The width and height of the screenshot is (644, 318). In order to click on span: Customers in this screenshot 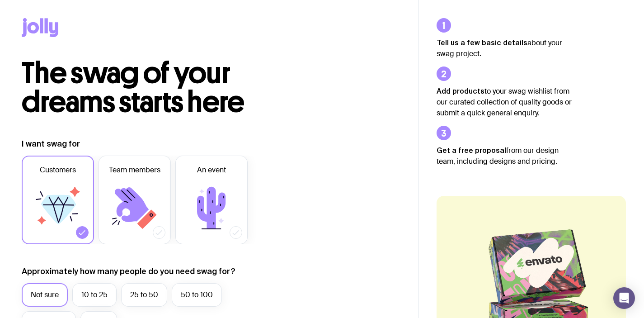, I will do `click(58, 170)`.